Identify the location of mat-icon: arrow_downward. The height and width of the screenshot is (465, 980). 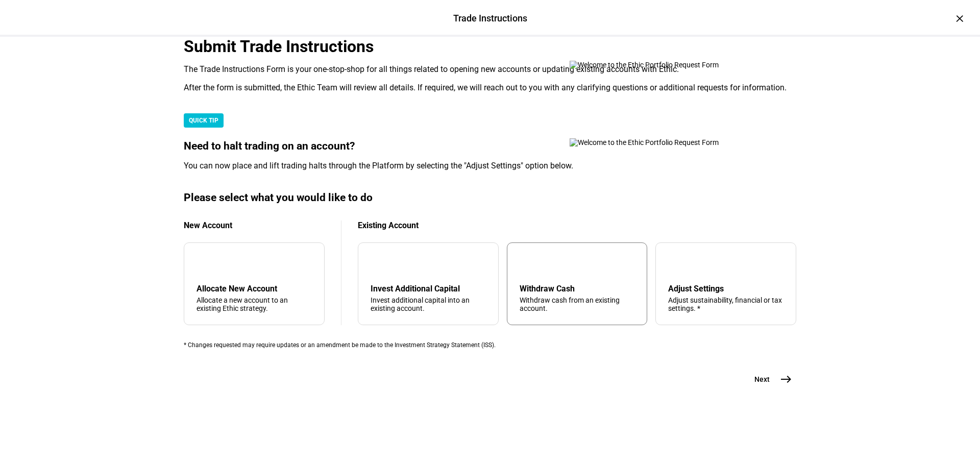
(378, 263).